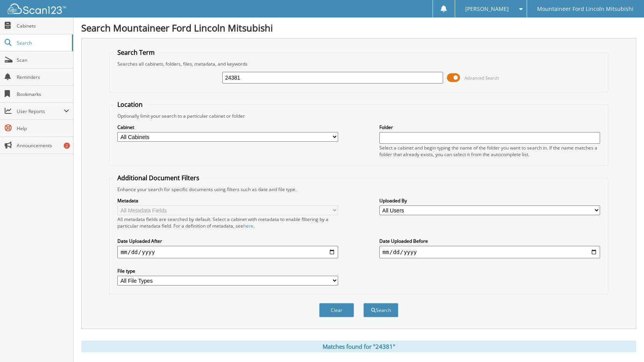 The image size is (644, 362). What do you see at coordinates (381, 310) in the screenshot?
I see `button: Search` at bounding box center [381, 310].